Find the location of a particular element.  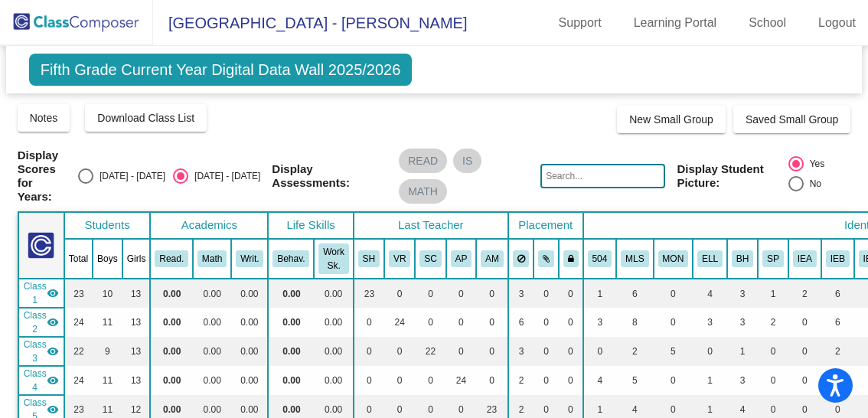

div: Yes is located at coordinates (814, 164).